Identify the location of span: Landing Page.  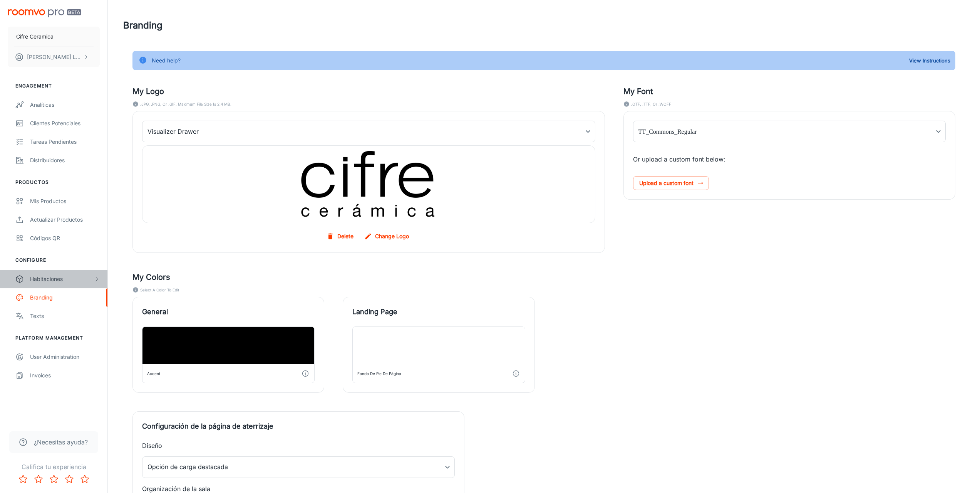
(439, 311).